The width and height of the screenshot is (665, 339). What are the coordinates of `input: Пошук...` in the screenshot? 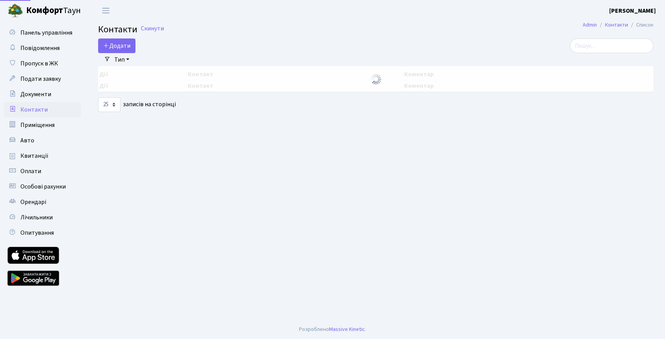 It's located at (612, 46).